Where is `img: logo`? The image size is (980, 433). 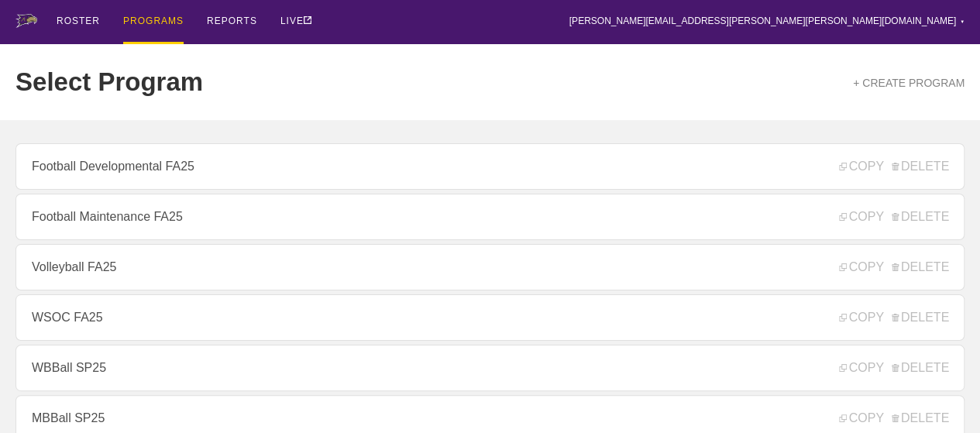 img: logo is located at coordinates (27, 21).